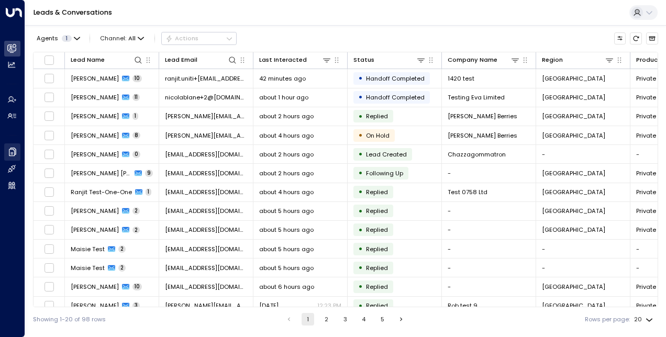 The width and height of the screenshot is (666, 337). Describe the element at coordinates (382, 319) in the screenshot. I see `button: Go to page 5` at that location.